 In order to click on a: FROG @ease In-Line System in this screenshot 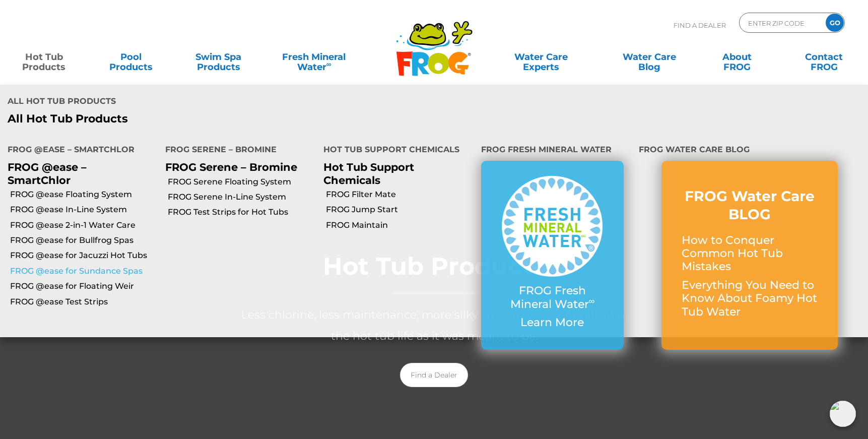, I will do `click(84, 210)`.